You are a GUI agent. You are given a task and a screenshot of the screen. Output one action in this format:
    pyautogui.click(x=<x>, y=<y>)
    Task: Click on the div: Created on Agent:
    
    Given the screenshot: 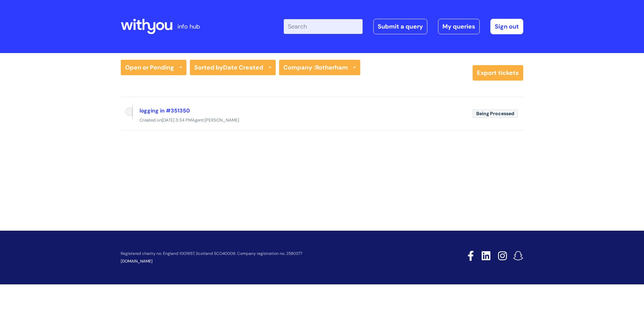 What is the action you would take?
    pyautogui.click(x=322, y=120)
    